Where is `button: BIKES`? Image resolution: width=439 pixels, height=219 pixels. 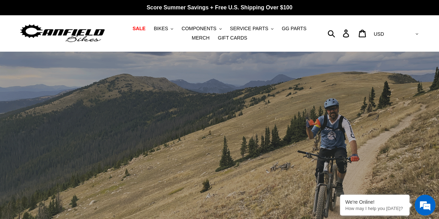
button: BIKES is located at coordinates (164, 28).